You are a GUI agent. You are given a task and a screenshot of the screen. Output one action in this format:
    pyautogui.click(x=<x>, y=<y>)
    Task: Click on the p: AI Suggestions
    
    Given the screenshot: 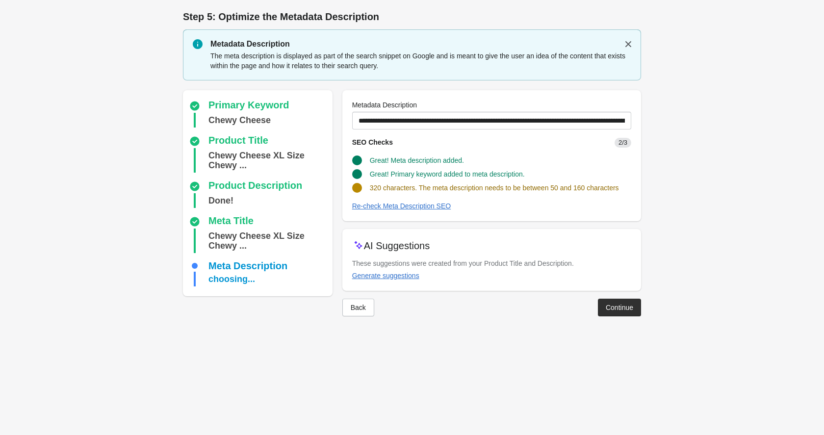 What is the action you would take?
    pyautogui.click(x=397, y=246)
    